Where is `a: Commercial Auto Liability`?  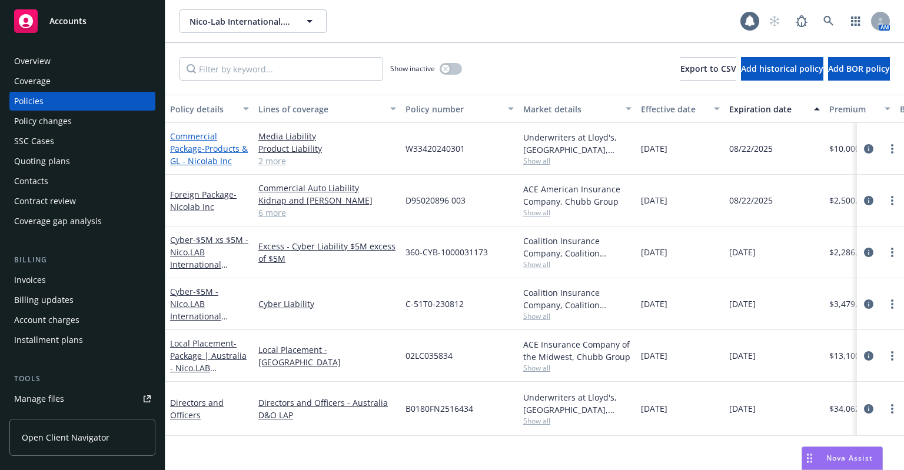
a: Commercial Auto Liability is located at coordinates (327, 188).